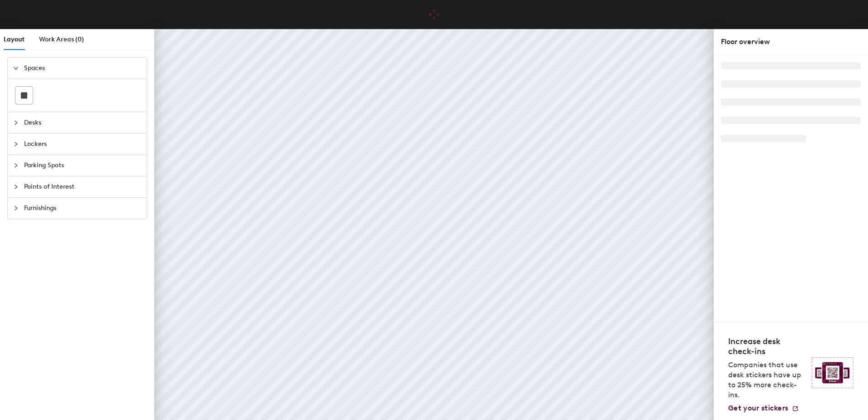  Describe the element at coordinates (16, 68) in the screenshot. I see `span: expanded` at that location.